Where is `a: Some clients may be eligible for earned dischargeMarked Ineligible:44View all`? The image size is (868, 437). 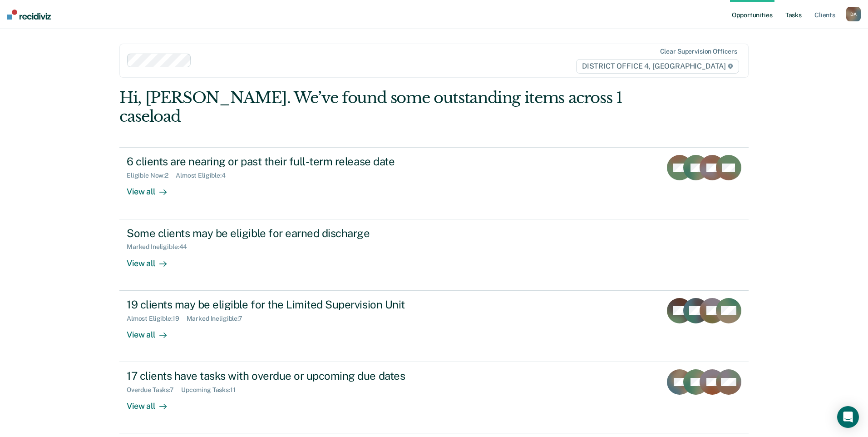 a: Some clients may be eligible for earned dischargeMarked Ineligible:44View all is located at coordinates (434, 255).